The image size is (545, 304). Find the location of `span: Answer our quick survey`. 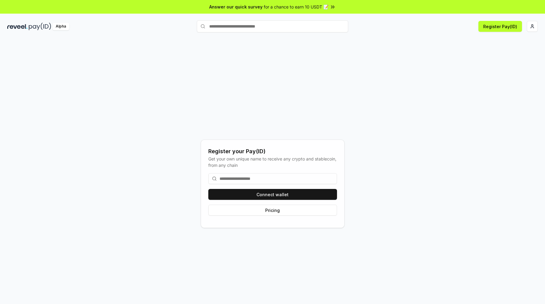

span: Answer our quick survey is located at coordinates (236, 7).